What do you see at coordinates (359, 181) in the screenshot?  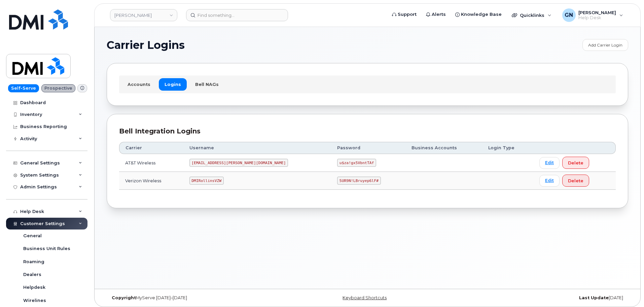 I see `code: 5UR9N!LBruyep6lF#` at bounding box center [359, 181].